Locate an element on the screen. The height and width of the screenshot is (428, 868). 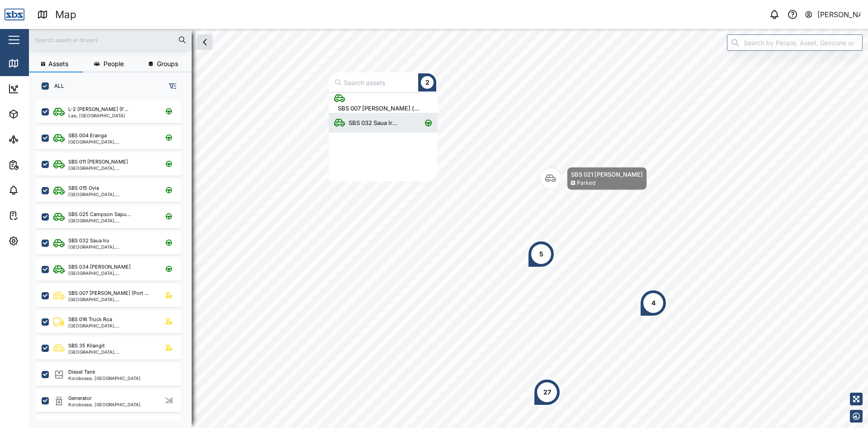
div: Diesel Tank is located at coordinates (82, 371).